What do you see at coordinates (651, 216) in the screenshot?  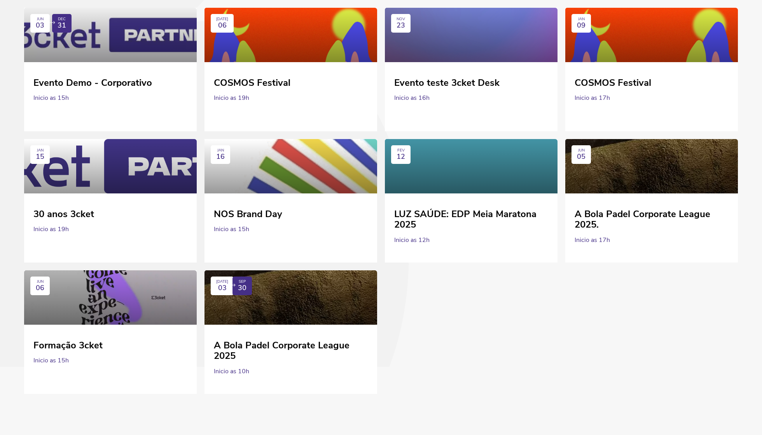 I see `div: A Bola Padel Corporate League 2025.` at bounding box center [651, 216].